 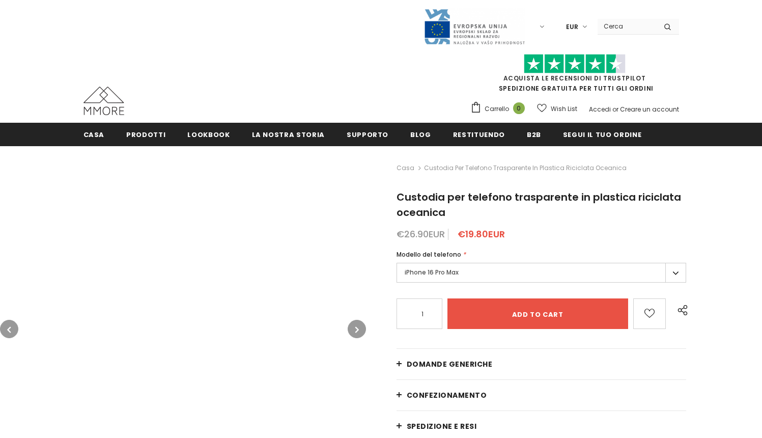 I want to click on a: B2B, so click(x=534, y=134).